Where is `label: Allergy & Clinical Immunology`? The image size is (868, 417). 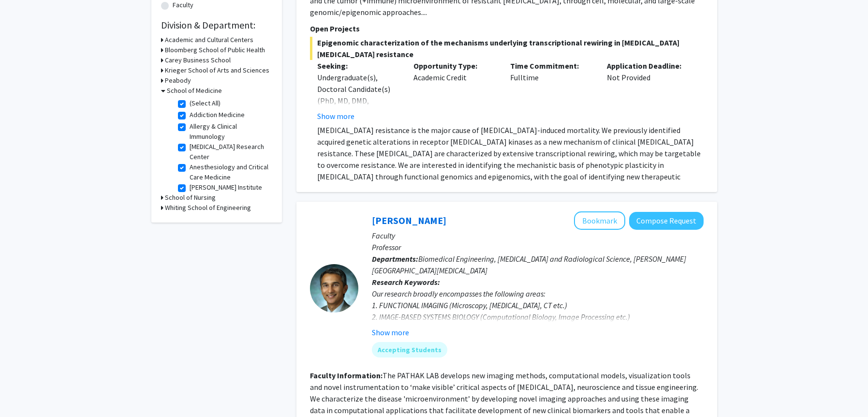 label: Allergy & Clinical Immunology is located at coordinates (230, 132).